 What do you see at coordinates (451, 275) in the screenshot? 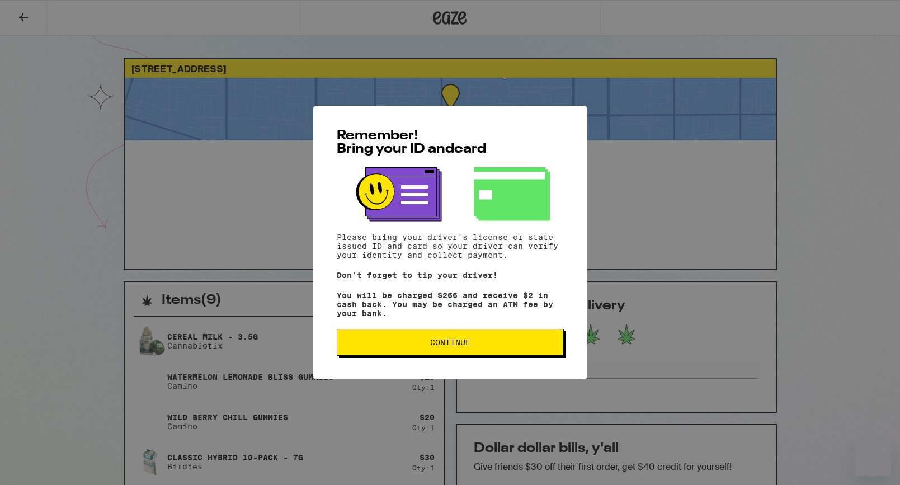
I see `p: Don't forget to tip your driver!` at bounding box center [451, 275].